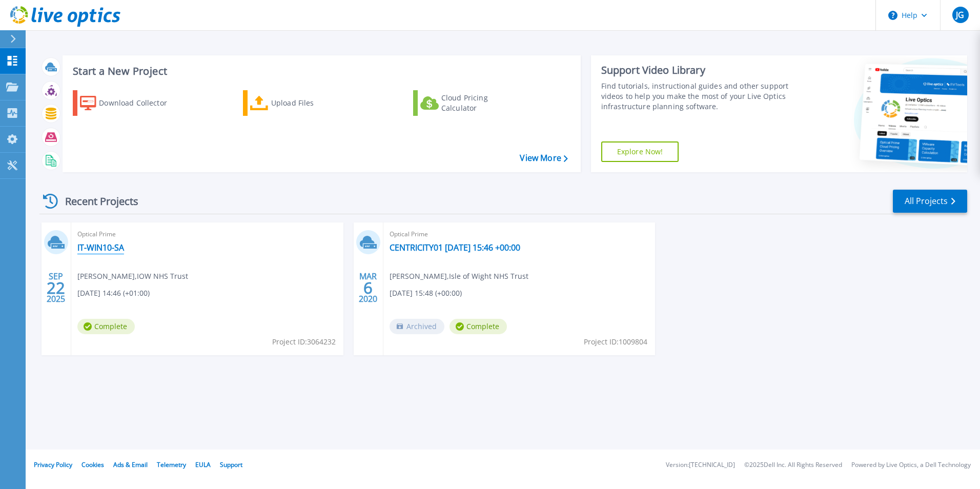  What do you see at coordinates (470, 103) in the screenshot?
I see `a: Cloud Pricing Calculator` at bounding box center [470, 103].